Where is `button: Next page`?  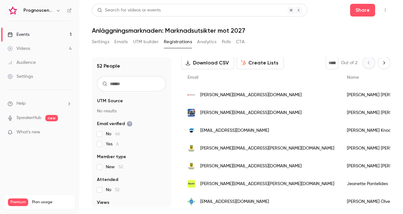
button: Next page is located at coordinates (384, 63).